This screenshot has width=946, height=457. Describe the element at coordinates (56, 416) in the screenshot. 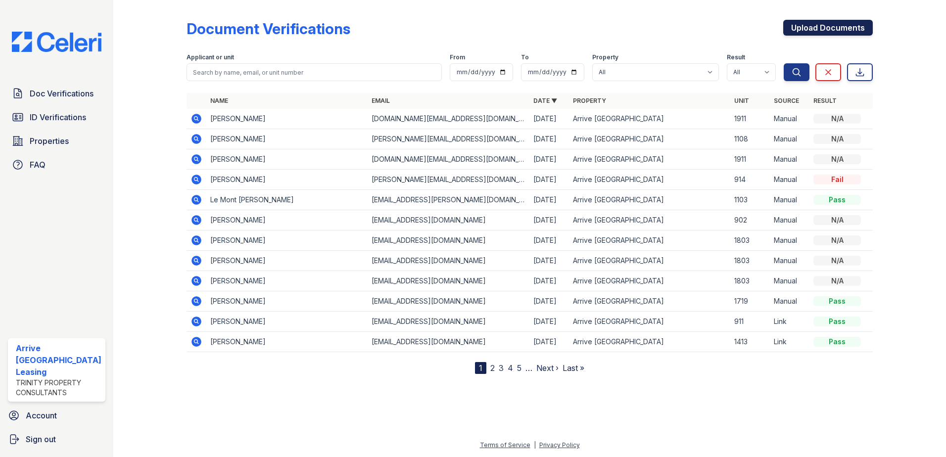

I see `a: Account` at that location.